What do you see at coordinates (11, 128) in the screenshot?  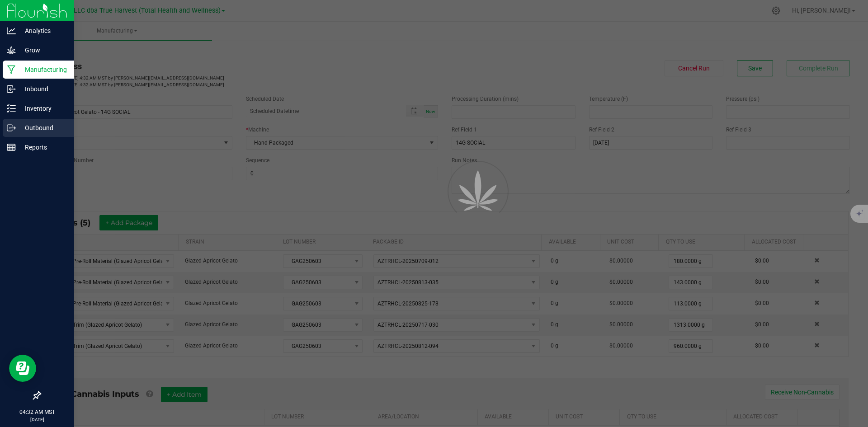 I see `inline-svg: Outbound` at bounding box center [11, 128].